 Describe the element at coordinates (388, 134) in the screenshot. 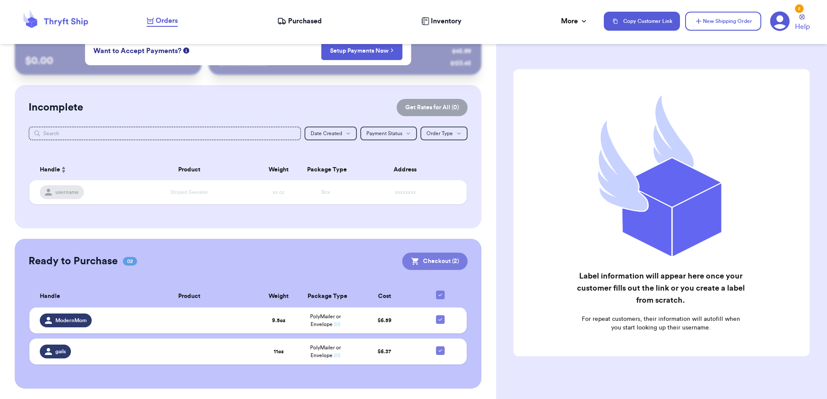

I see `button: Payment Status` at that location.